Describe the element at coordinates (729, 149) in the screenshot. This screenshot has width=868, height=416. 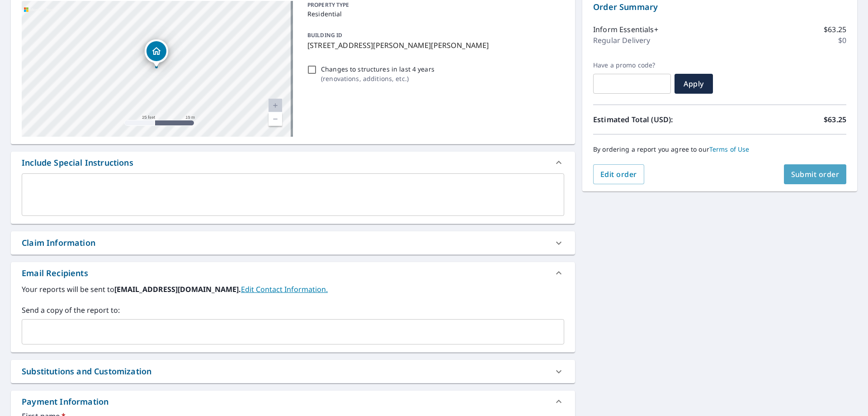
I see `a: Terms of Use` at that location.